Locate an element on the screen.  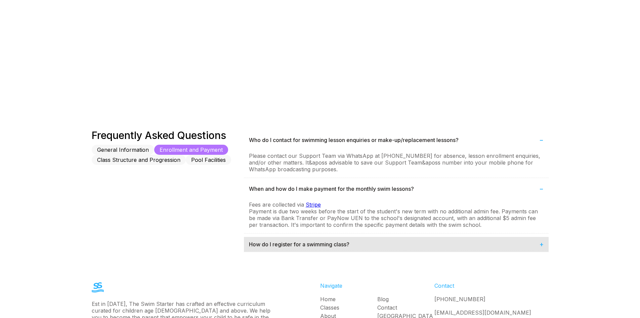
a: Classes is located at coordinates (349, 307).